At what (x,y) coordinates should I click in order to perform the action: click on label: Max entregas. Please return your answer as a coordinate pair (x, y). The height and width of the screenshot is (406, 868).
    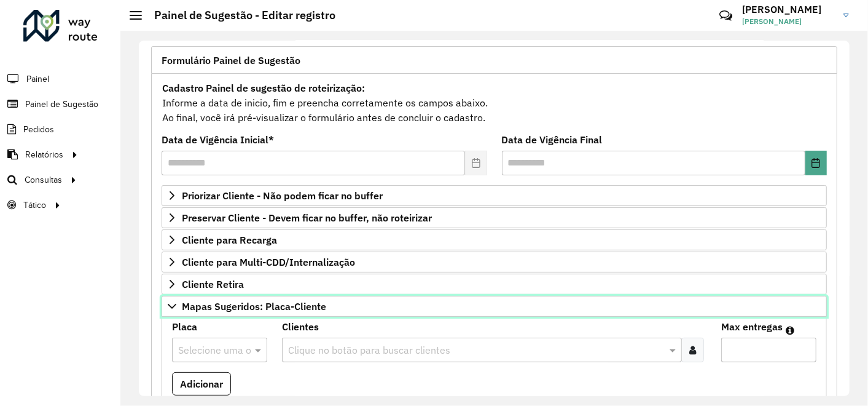
    Looking at the image, I should click on (752, 327).